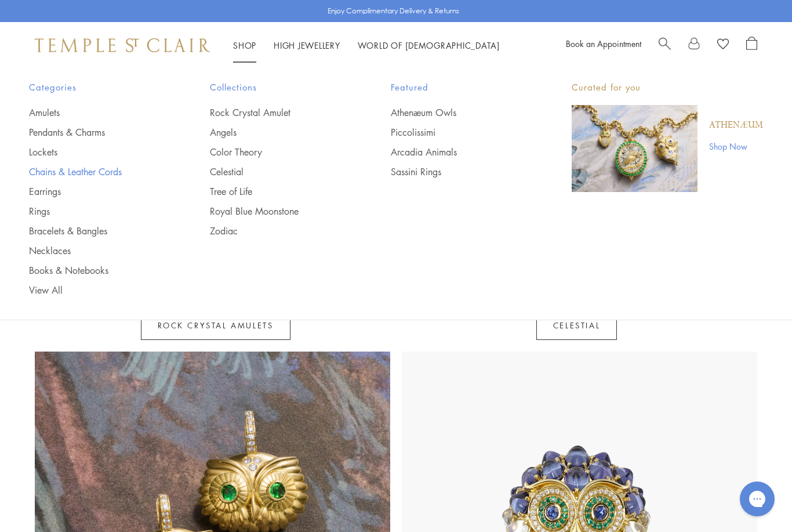  I want to click on a: Lockets, so click(97, 152).